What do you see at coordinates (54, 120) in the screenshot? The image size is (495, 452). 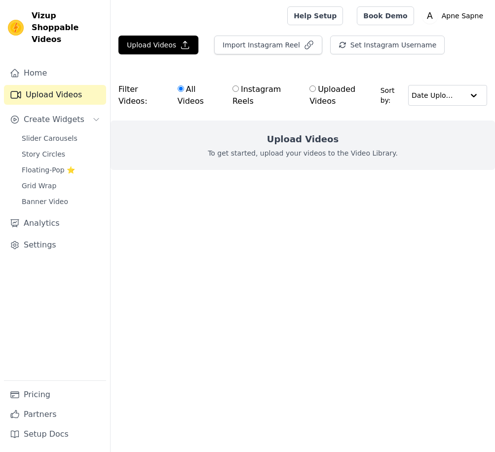 I see `span: Create Widgets` at bounding box center [54, 120].